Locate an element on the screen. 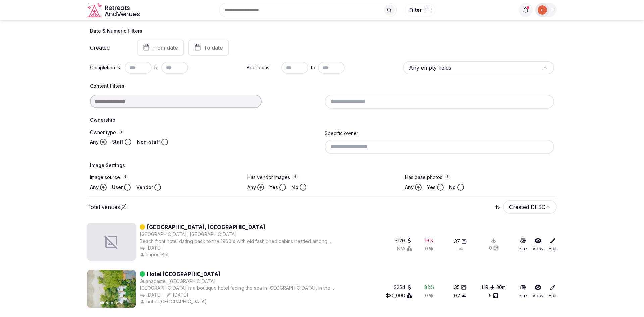 The width and height of the screenshot is (644, 317). div: Import Bot is located at coordinates (155, 255).